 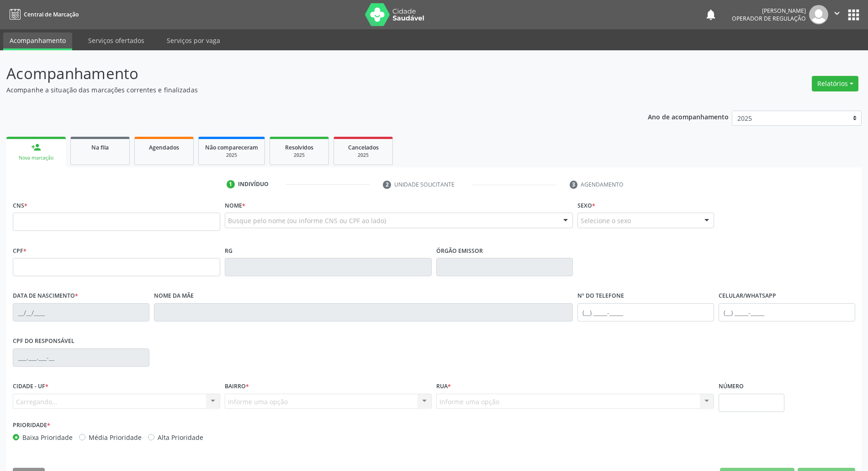 What do you see at coordinates (100, 147) in the screenshot?
I see `span: Na fila` at bounding box center [100, 147].